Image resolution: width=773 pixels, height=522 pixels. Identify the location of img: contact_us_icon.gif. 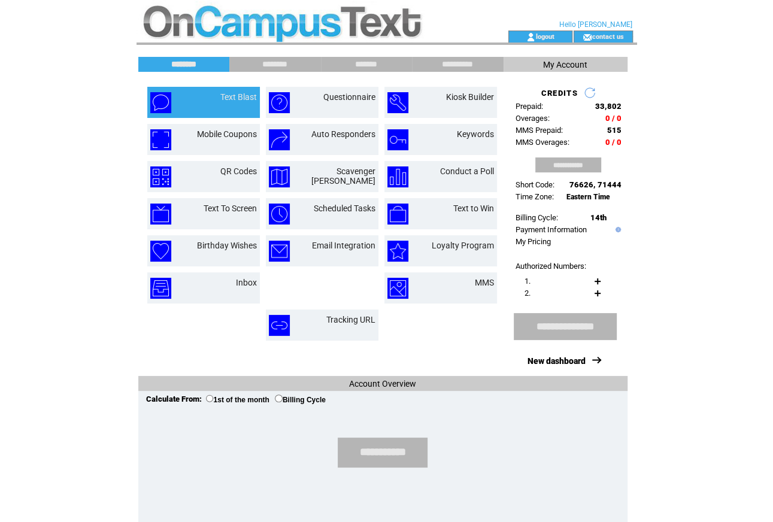
(587, 37).